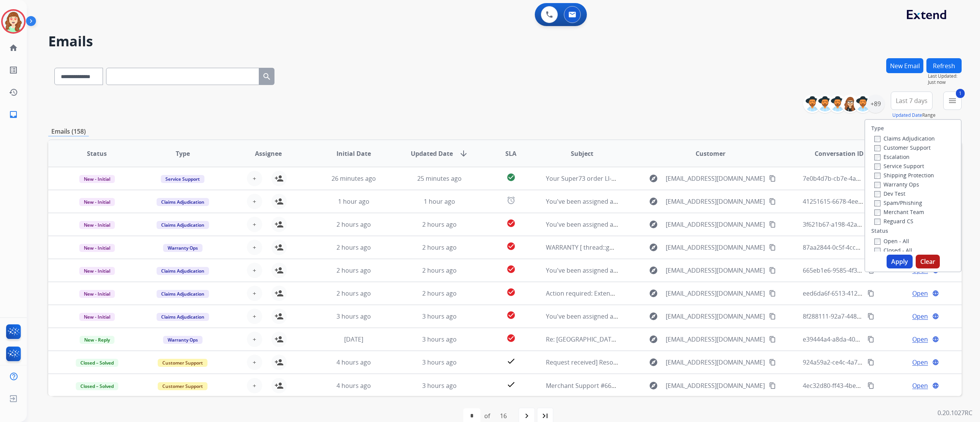 This screenshot has height=422, width=980. Describe the element at coordinates (928, 261) in the screenshot. I see `button: Clear` at that location.